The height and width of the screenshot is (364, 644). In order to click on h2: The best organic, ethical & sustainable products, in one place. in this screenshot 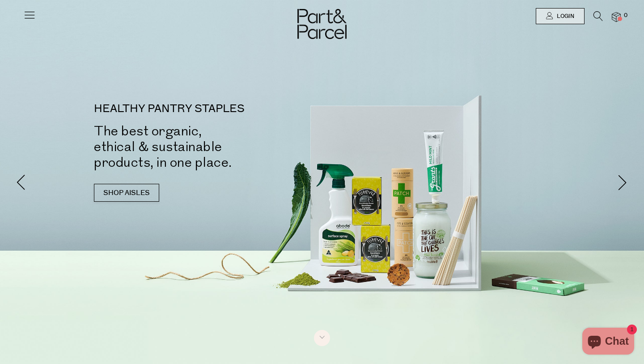, I will do `click(215, 147)`.